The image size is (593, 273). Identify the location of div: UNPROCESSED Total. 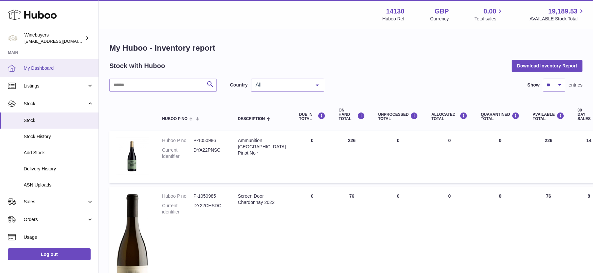
(398, 117).